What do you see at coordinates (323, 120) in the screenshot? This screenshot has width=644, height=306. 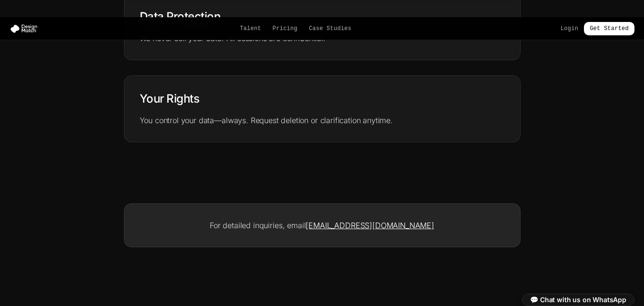 I see `p: You control your data—always. Request deletion or clarification anytime.` at bounding box center [323, 120].